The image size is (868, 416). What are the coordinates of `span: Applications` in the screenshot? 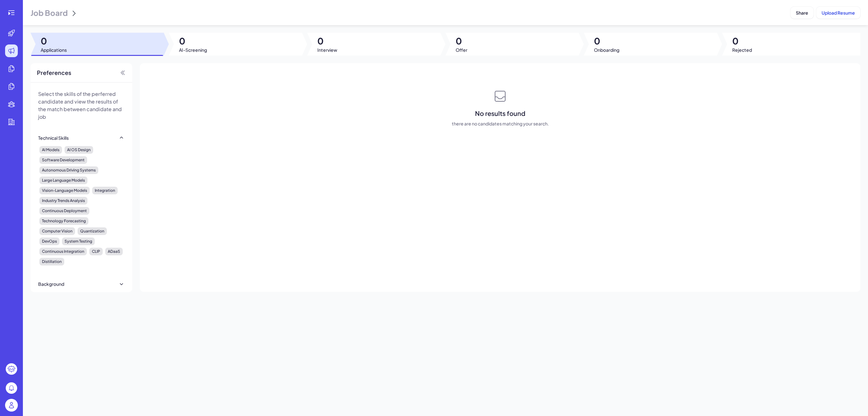 It's located at (54, 50).